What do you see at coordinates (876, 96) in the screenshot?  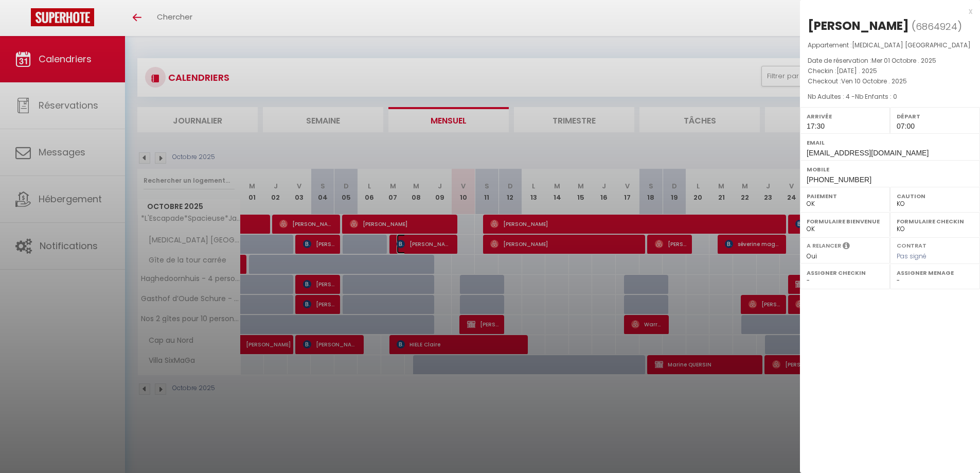 I see `span: Nb Enfants : 0` at bounding box center [876, 96].